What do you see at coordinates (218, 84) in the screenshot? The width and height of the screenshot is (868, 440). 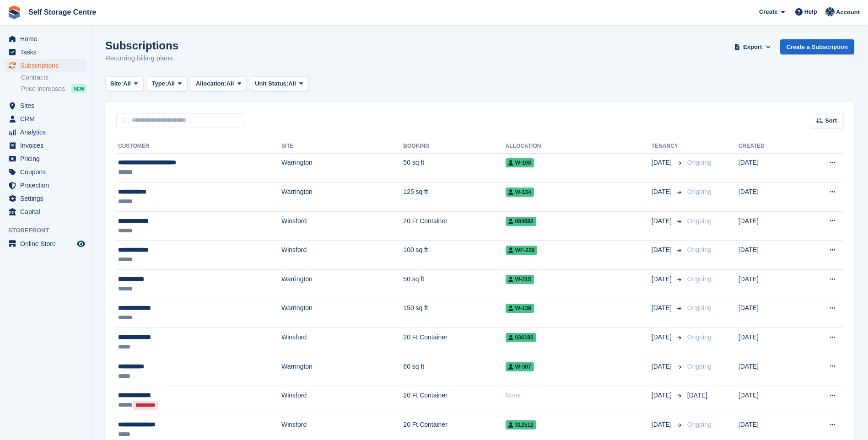 I see `button: Allocation: All` at bounding box center [218, 84].